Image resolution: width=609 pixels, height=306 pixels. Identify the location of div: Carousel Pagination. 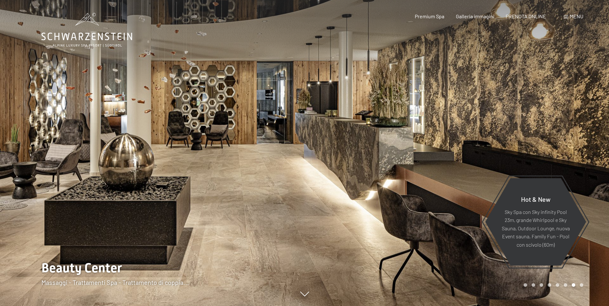
(552, 285).